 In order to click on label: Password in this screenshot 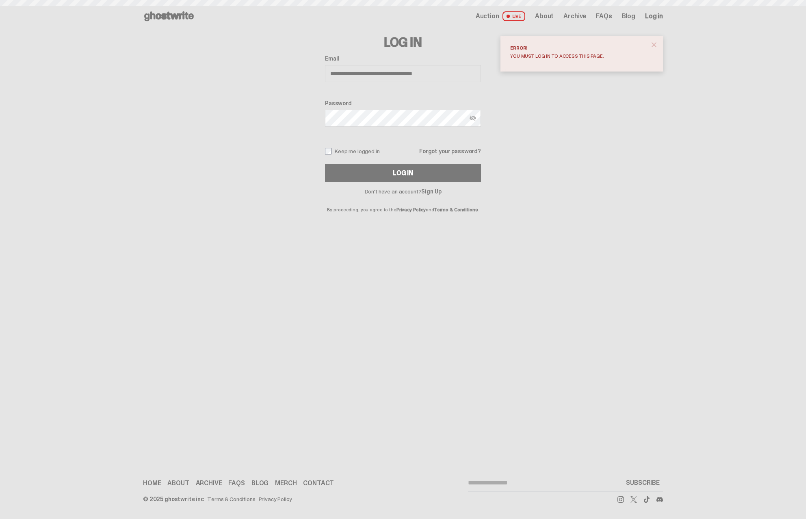, I will do `click(402, 104)`.